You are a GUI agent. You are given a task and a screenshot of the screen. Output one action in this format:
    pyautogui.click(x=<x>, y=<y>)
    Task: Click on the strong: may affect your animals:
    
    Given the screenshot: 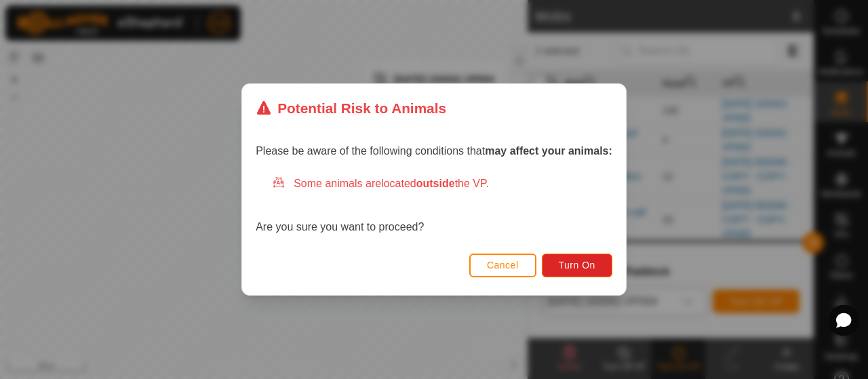 What is the action you would take?
    pyautogui.click(x=548, y=151)
    